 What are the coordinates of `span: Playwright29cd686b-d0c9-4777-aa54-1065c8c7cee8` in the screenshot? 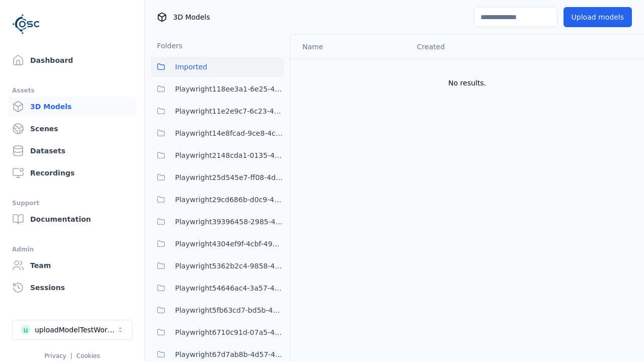 It's located at (229, 200).